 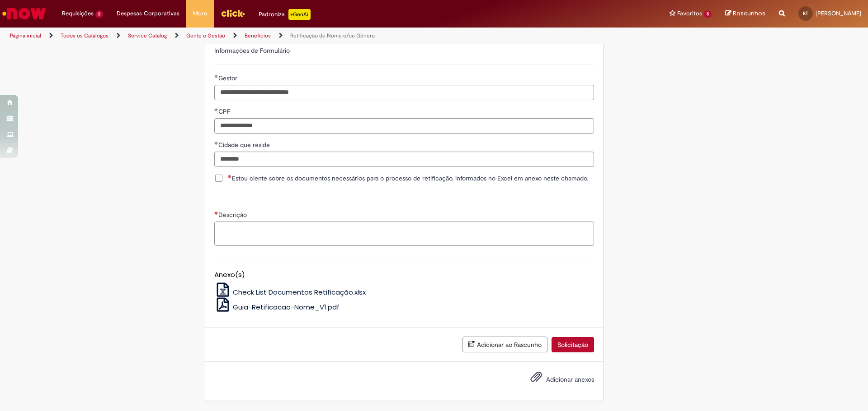 What do you see at coordinates (299, 14) in the screenshot?
I see `p: +GenAi` at bounding box center [299, 14].